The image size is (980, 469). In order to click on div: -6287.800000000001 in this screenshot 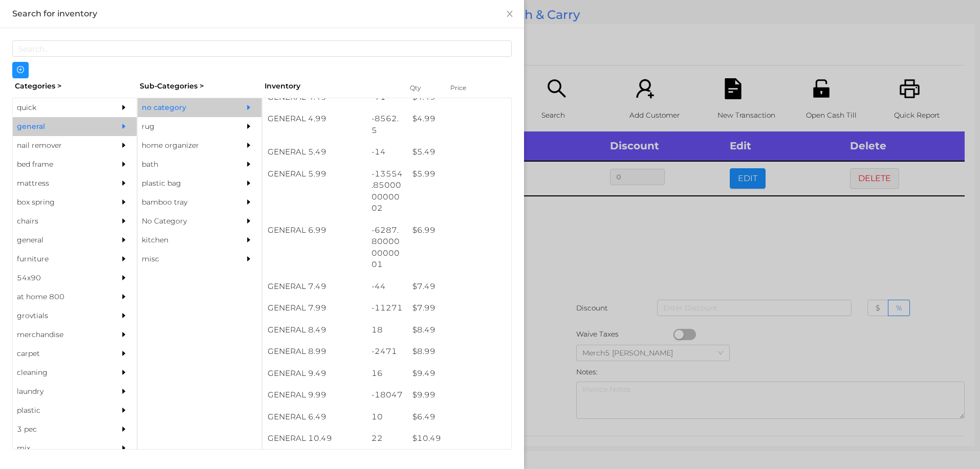, I will do `click(387, 248)`.